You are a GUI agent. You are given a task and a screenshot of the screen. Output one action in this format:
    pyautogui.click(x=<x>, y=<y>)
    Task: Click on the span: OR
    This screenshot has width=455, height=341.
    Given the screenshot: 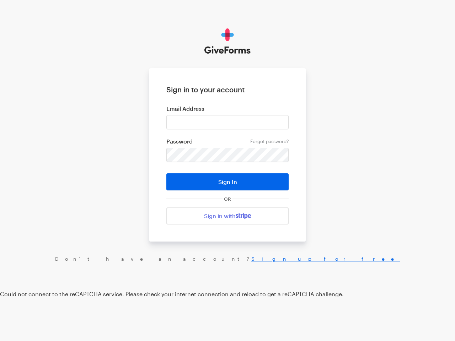 What is the action you would take?
    pyautogui.click(x=227, y=199)
    